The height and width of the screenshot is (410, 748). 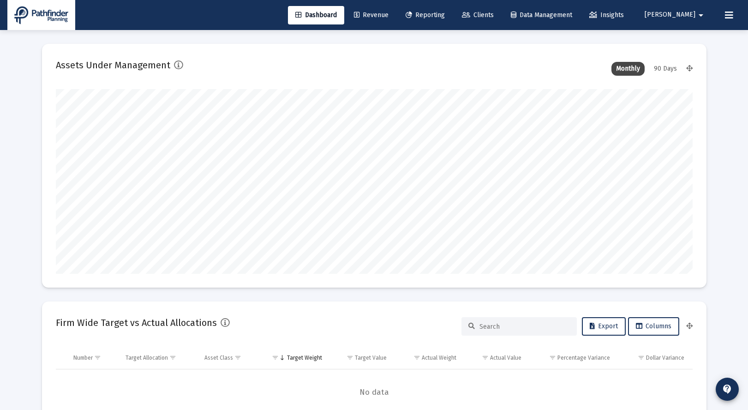 What do you see at coordinates (541, 15) in the screenshot?
I see `span: Data Management` at bounding box center [541, 15].